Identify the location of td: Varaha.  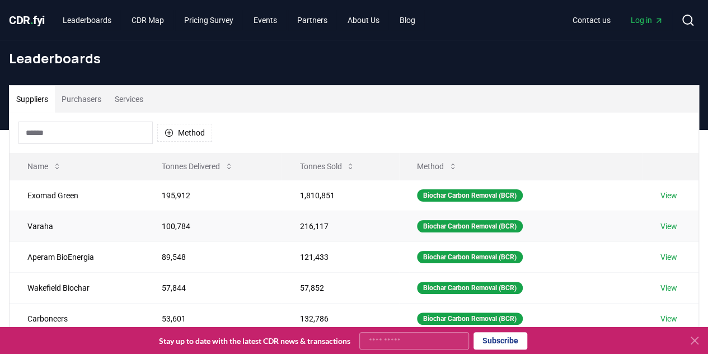
(77, 225).